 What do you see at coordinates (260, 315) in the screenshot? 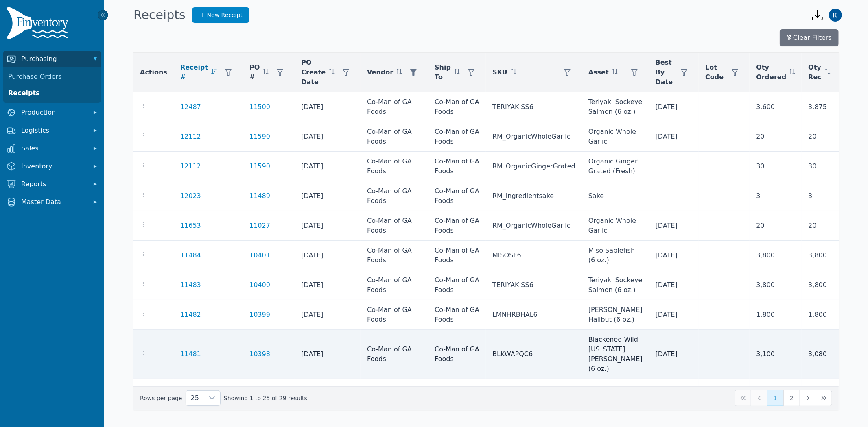
I see `a: 10399` at bounding box center [260, 315].